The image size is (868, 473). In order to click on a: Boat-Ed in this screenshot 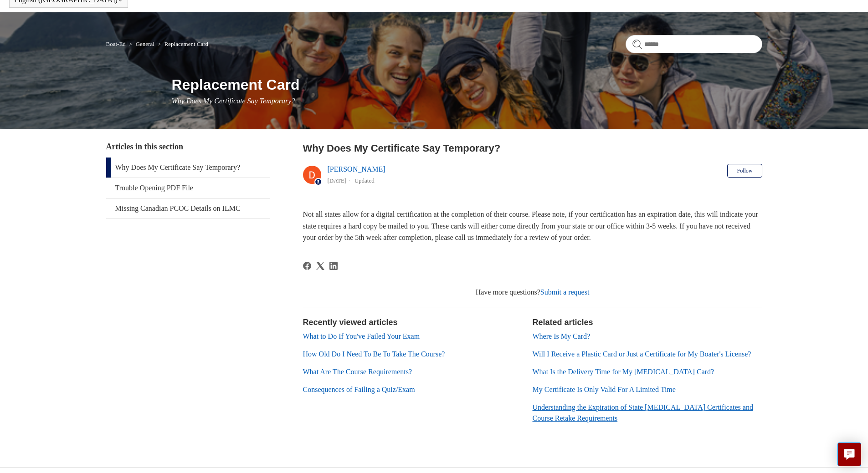, I will do `click(115, 43)`.